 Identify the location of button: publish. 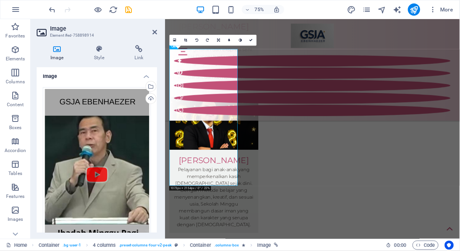
(414, 10).